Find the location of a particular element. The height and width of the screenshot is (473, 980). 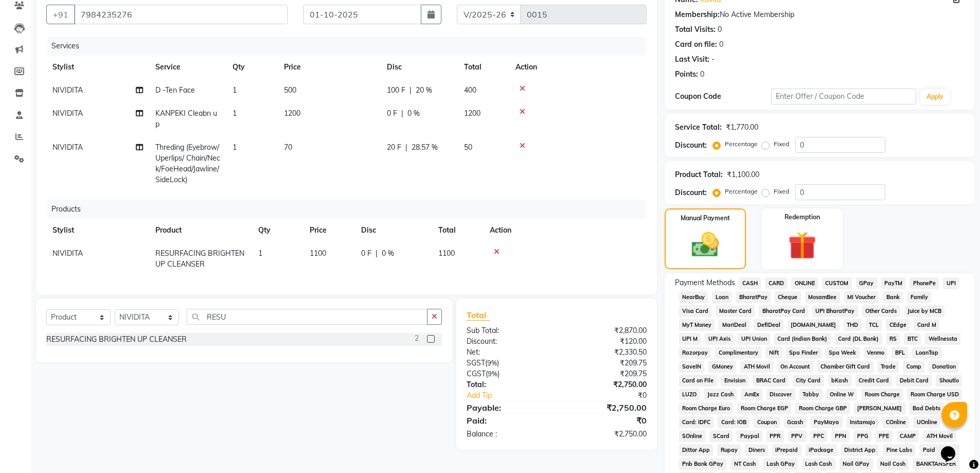

span: Dittor App is located at coordinates (696, 450).